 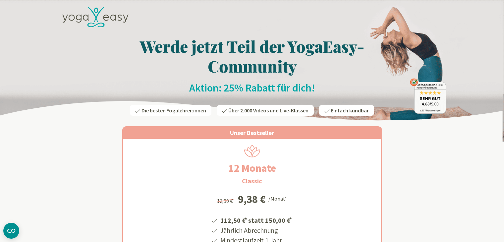 I want to click on span: Unser Bestseller, so click(x=252, y=132).